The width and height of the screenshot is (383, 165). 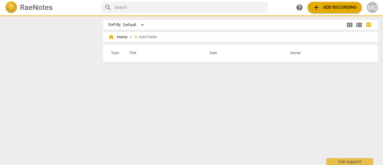 I want to click on span: view_list, so click(x=359, y=25).